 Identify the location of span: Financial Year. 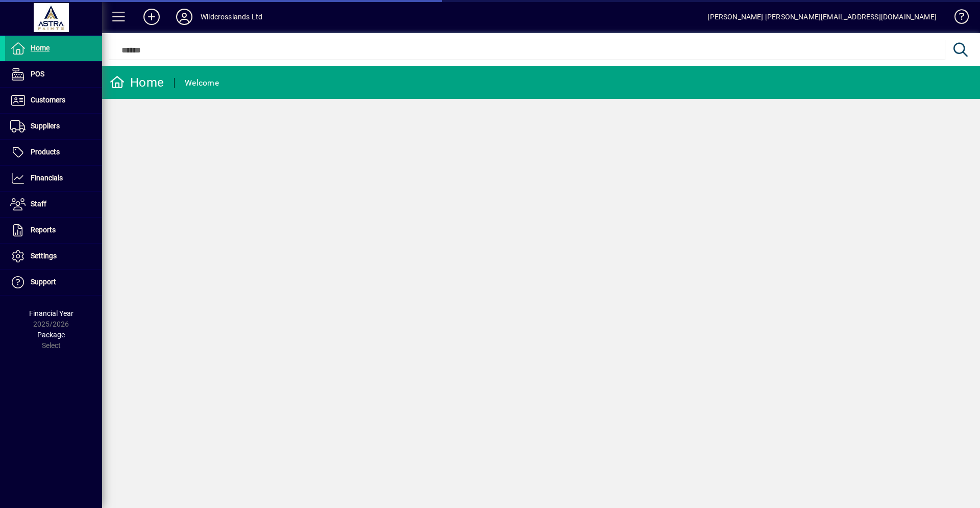
(51, 313).